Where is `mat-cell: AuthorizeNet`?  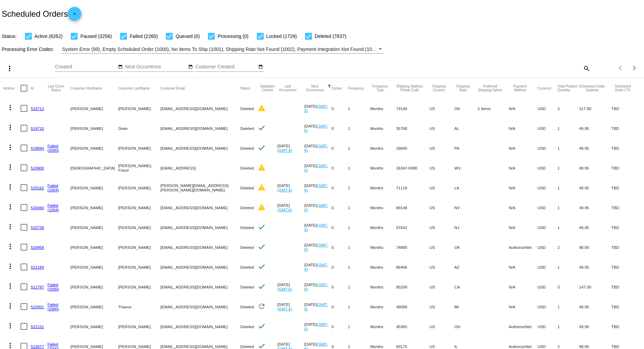 mat-cell: AuthorizeNet is located at coordinates (523, 326).